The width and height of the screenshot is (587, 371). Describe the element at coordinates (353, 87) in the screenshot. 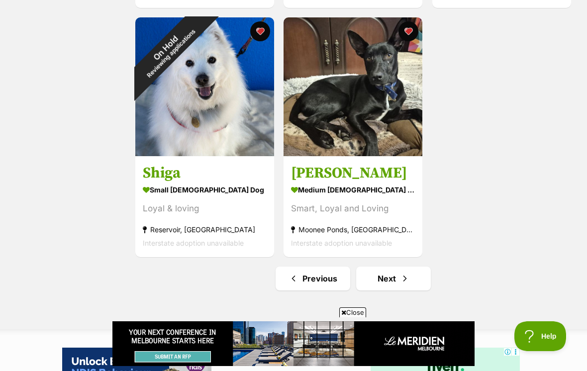

I see `img: Valdez` at that location.